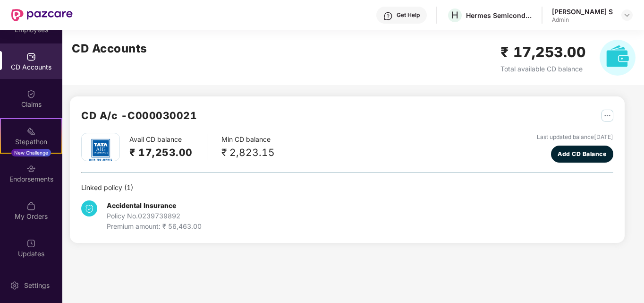 The width and height of the screenshot is (644, 303). I want to click on img: svg+xml;base64,PHN2ZyBpZD0iRHJvcGRvd24tMzJ4MzIiIHhtbG5zPSJodHRwOi8vd3d3LnczLm9yZy8yMDAwL3N2ZyIgd2..., so click(627, 16).